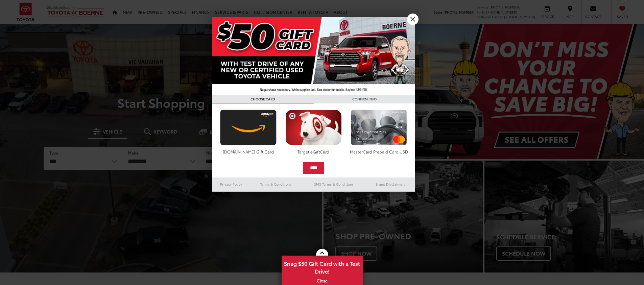  I want to click on div: Target eGiftCard, so click(313, 152).